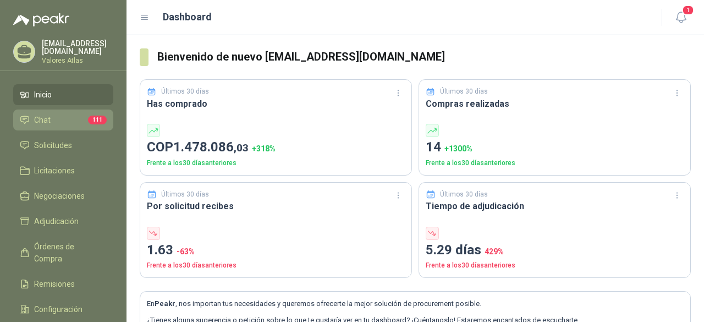 The image size is (704, 322). Describe the element at coordinates (63, 145) in the screenshot. I see `a: Solicitudes` at that location.